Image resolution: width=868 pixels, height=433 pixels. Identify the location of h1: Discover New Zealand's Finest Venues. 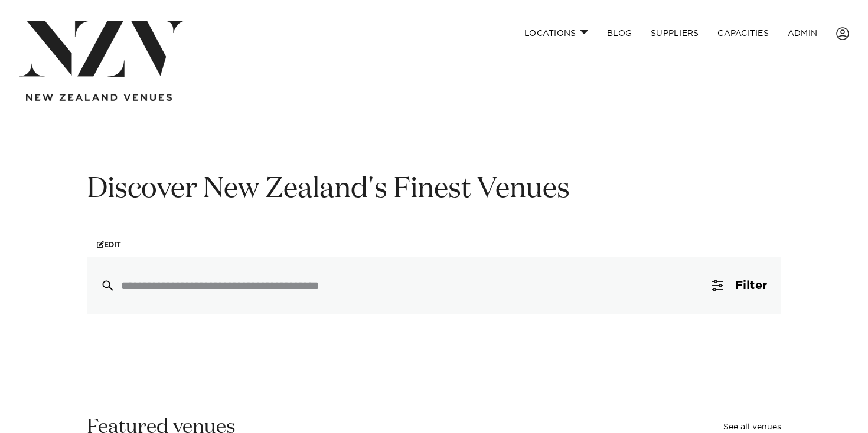
(434, 189).